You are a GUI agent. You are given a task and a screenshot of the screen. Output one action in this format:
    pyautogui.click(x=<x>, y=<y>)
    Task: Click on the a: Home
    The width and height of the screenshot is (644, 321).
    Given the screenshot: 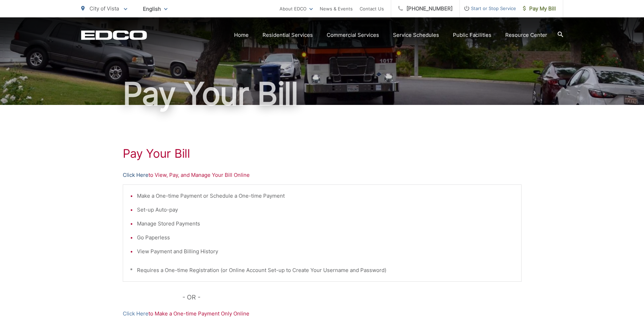 What is the action you would take?
    pyautogui.click(x=241, y=35)
    